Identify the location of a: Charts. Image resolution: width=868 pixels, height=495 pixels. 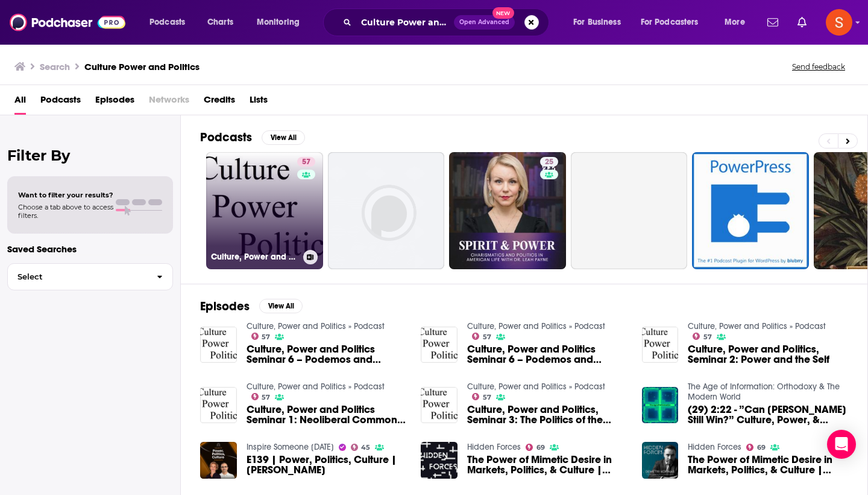
(220, 23).